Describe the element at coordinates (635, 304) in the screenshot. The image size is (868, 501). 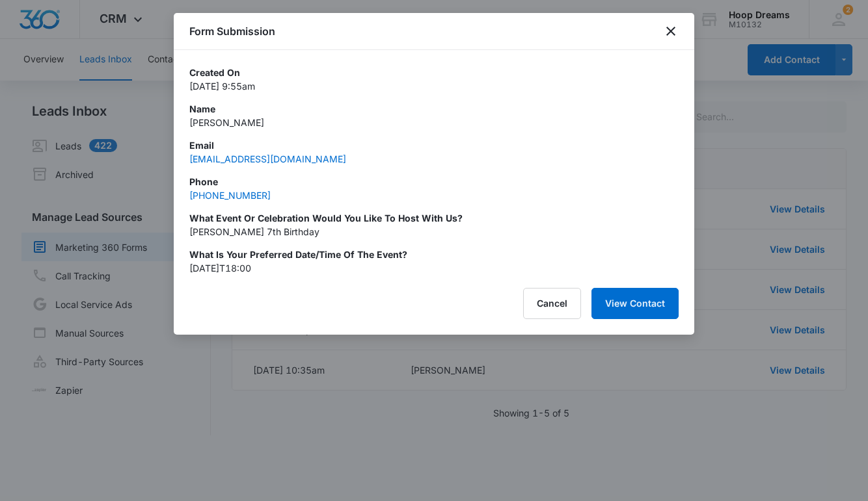
I see `button: View Contact` at that location.